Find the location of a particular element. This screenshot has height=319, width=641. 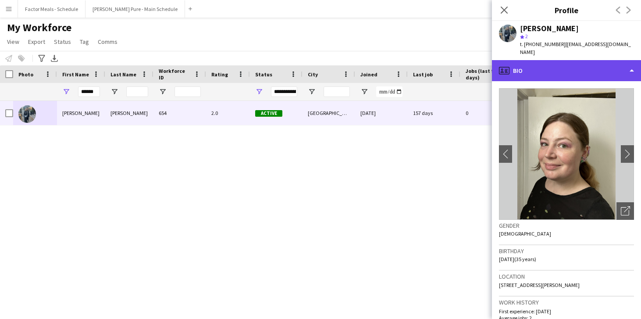

a: Export is located at coordinates (36, 42).